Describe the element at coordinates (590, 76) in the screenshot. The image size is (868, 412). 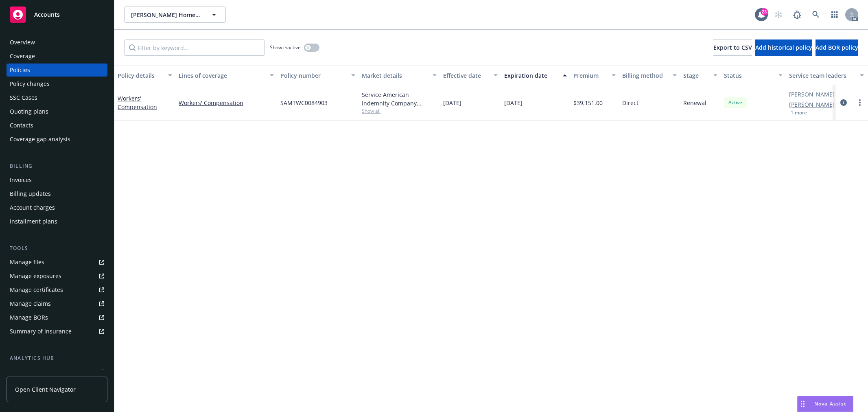
I see `div: Premium` at that location.